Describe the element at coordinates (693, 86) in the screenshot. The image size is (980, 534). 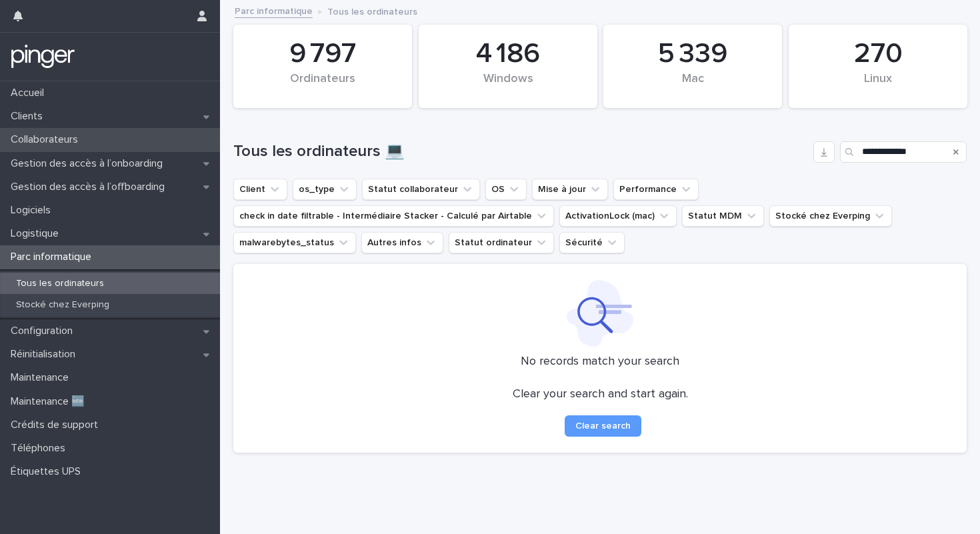
I see `div: Mac` at that location.